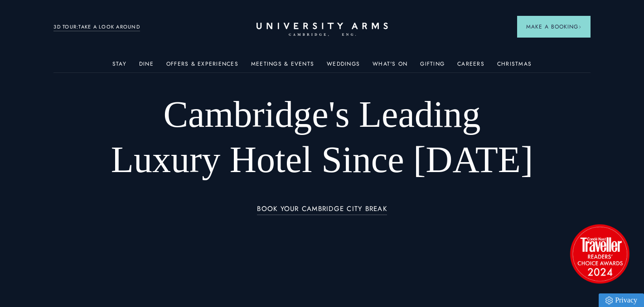  What do you see at coordinates (579, 27) in the screenshot?
I see `img: Arrow icon` at bounding box center [579, 27].